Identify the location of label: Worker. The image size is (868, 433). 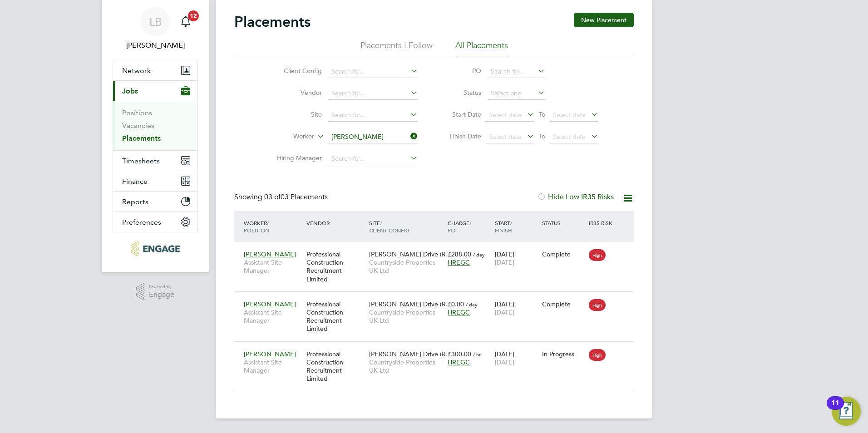
(288, 137).